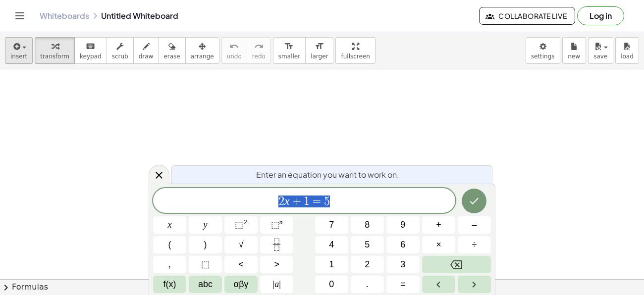 Image resolution: width=644 pixels, height=295 pixels. Describe the element at coordinates (241, 224) in the screenshot. I see `button: Squared` at that location.